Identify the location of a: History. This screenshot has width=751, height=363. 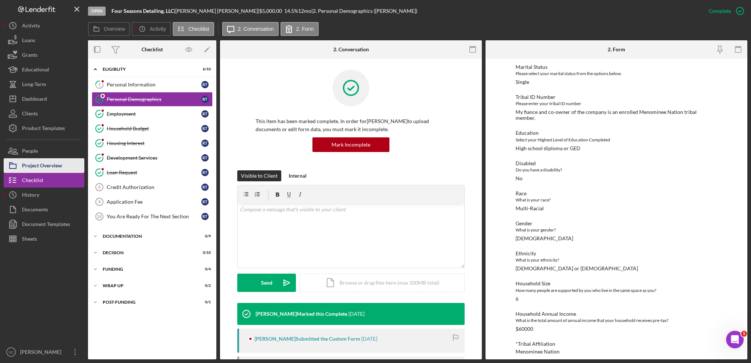
(44, 195).